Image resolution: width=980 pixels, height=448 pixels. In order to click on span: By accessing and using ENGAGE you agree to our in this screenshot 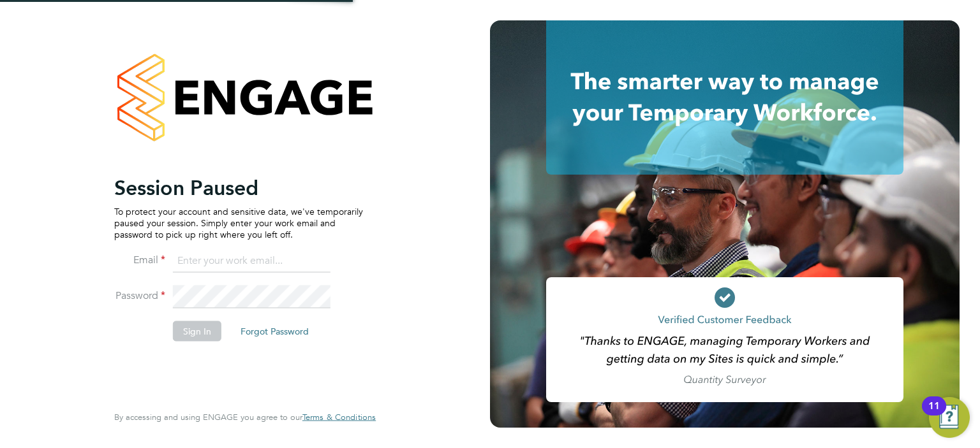, I will do `click(245, 417)`.